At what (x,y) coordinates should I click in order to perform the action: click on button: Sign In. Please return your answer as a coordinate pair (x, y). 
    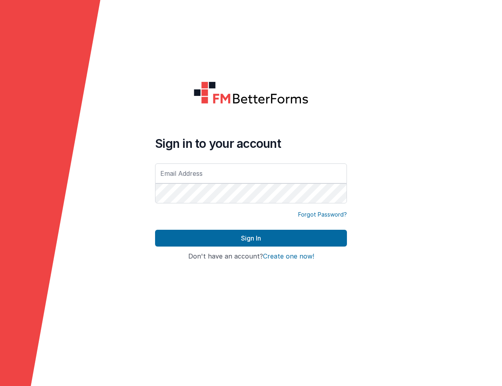
    Looking at the image, I should click on (251, 238).